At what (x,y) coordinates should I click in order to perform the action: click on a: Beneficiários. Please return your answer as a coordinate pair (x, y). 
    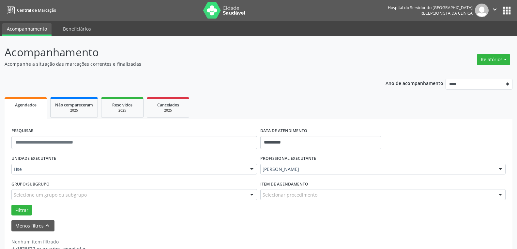
    Looking at the image, I should click on (77, 29).